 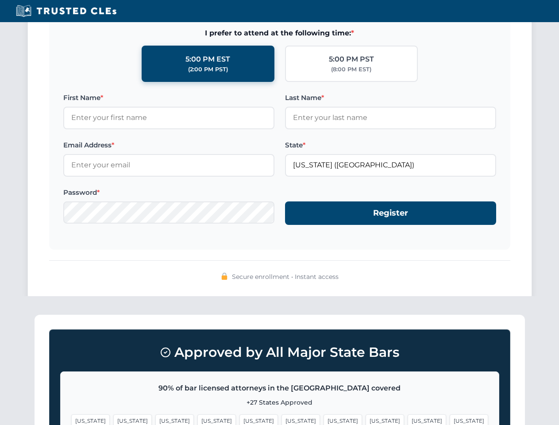 What do you see at coordinates (169, 98) in the screenshot?
I see `label: First Name` at bounding box center [169, 98].